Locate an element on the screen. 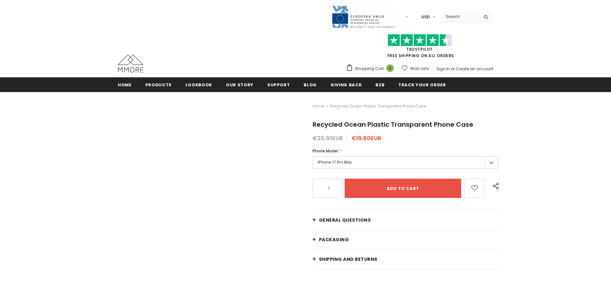 Image resolution: width=611 pixels, height=307 pixels. span: Track your order is located at coordinates (422, 85).